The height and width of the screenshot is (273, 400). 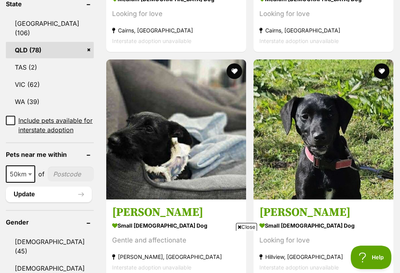 I want to click on header: Pets near me within, so click(x=50, y=154).